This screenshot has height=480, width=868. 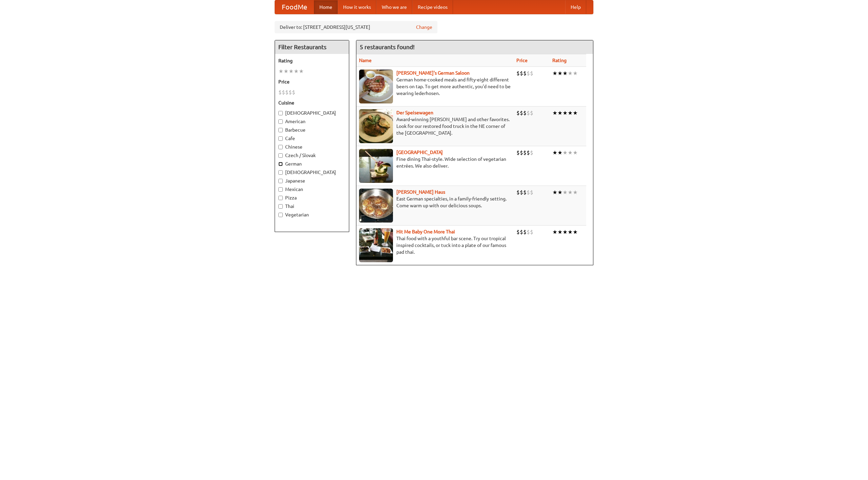 What do you see at coordinates (560, 60) in the screenshot?
I see `a: Rating` at bounding box center [560, 60].